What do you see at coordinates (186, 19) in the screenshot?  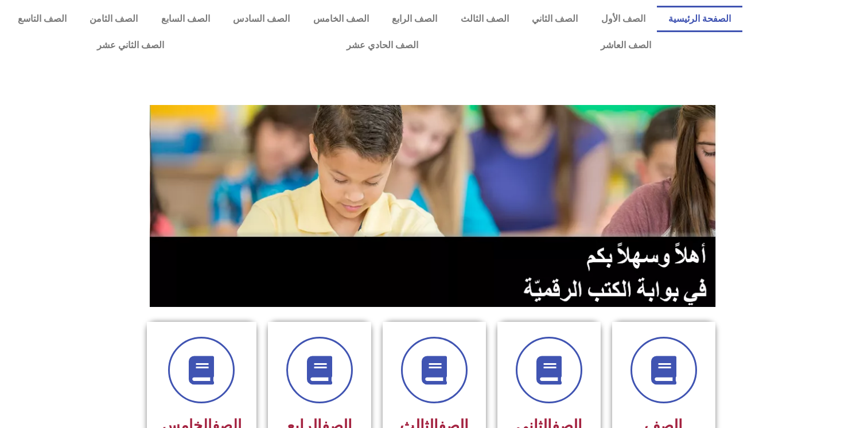 I see `a: الصف السابع` at bounding box center [186, 19].